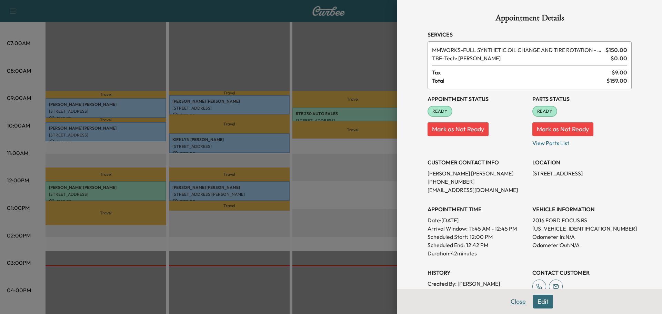  Describe the element at coordinates (582, 209) in the screenshot. I see `h3: VEHICLE INFORMATION` at that location.